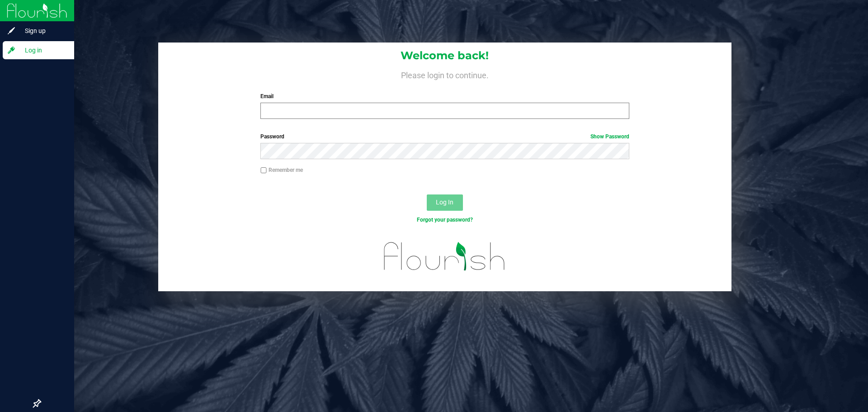  I want to click on a: Forgot your password?, so click(445, 220).